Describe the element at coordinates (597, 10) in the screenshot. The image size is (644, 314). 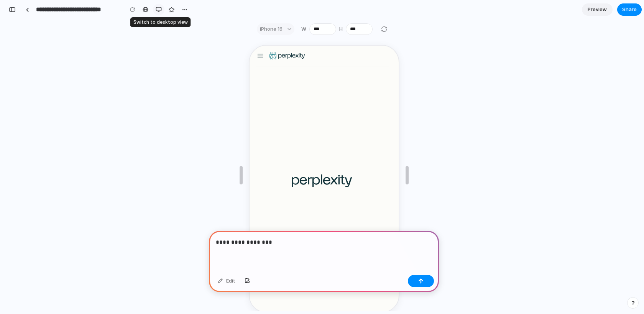
I see `span: Preview` at that location.